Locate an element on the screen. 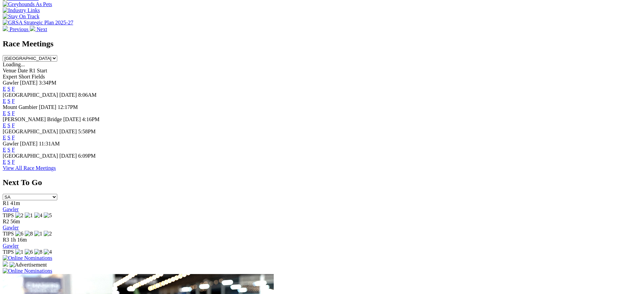 This screenshot has height=294, width=644. a: View All Race Meetings is located at coordinates (29, 168).